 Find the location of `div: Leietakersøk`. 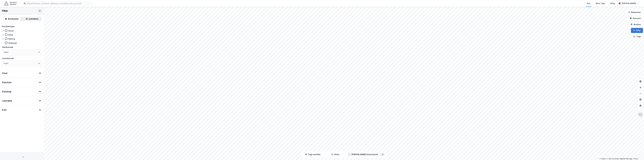

div: Leietakersøk is located at coordinates (8, 58).